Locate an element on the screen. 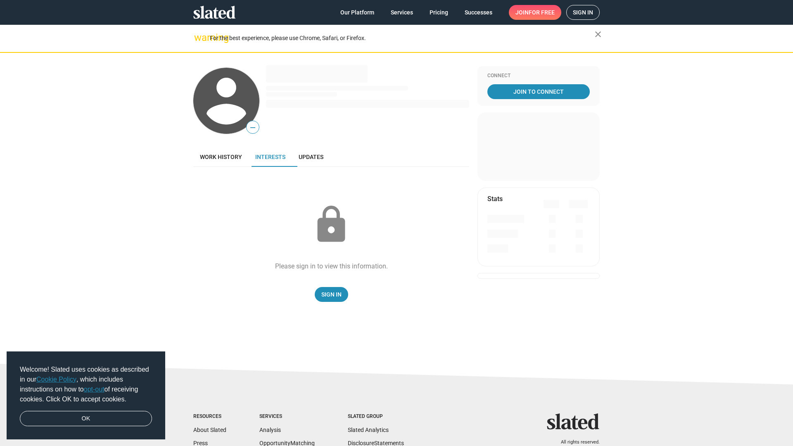 This screenshot has height=446, width=793. span: Services is located at coordinates (402, 12).